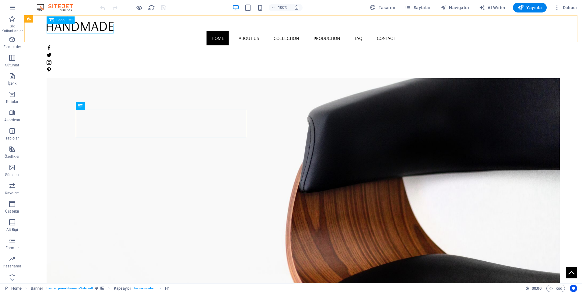  I want to click on div: Tasarım (Ctrl+Alt+Y), so click(382, 8).